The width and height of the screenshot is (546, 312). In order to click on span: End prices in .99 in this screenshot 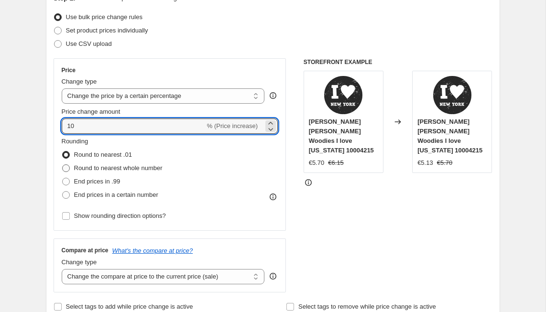, I will do `click(97, 181)`.